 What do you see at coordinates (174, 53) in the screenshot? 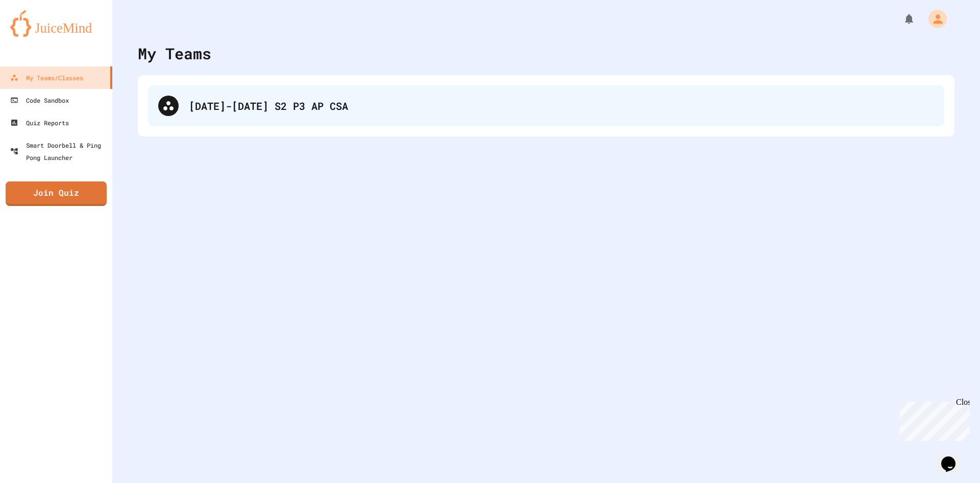
I see `div: My Teams` at bounding box center [174, 53].